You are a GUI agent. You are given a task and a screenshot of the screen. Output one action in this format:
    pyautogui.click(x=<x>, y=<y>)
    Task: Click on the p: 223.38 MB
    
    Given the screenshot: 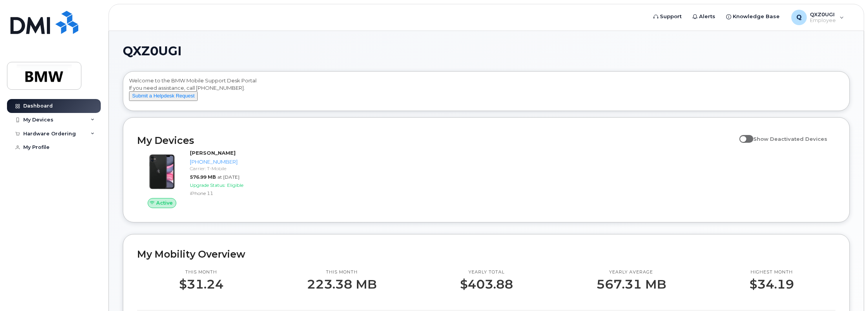 What is the action you would take?
    pyautogui.click(x=341, y=284)
    